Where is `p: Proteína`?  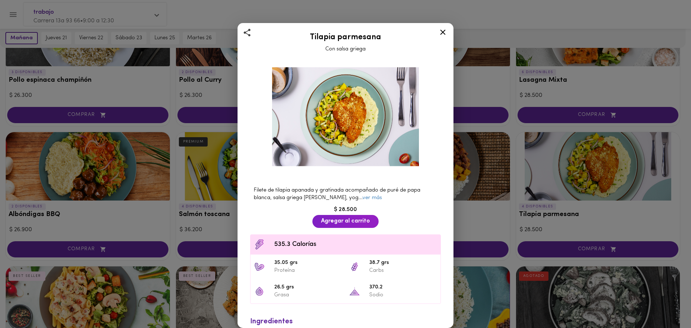
p: Proteína is located at coordinates (308, 270).